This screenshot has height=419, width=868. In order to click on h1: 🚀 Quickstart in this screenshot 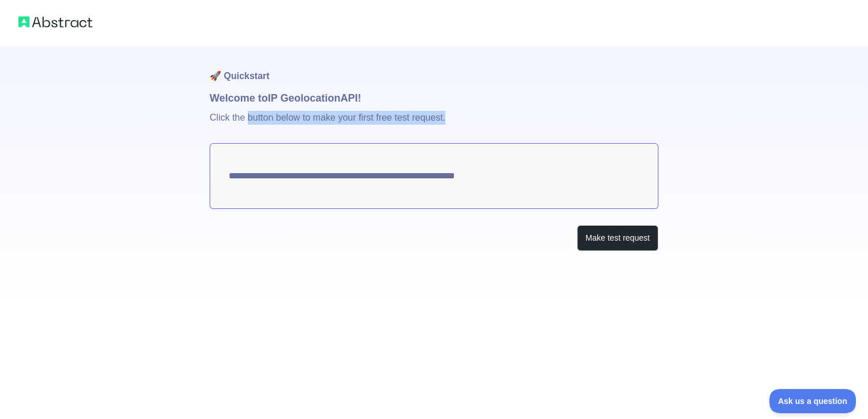, I will do `click(433, 68)`.